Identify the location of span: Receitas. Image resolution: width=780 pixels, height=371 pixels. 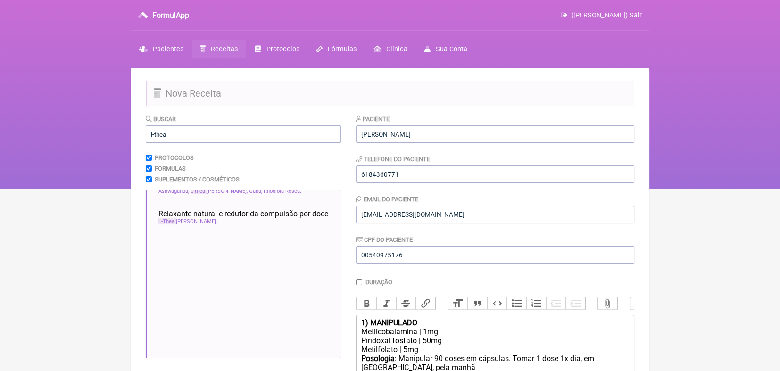
(224, 49).